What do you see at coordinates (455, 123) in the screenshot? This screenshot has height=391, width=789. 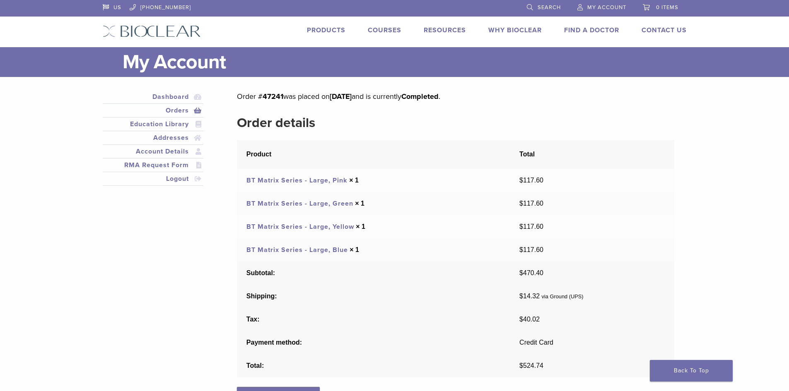 I see `h2: Order details` at bounding box center [455, 123].